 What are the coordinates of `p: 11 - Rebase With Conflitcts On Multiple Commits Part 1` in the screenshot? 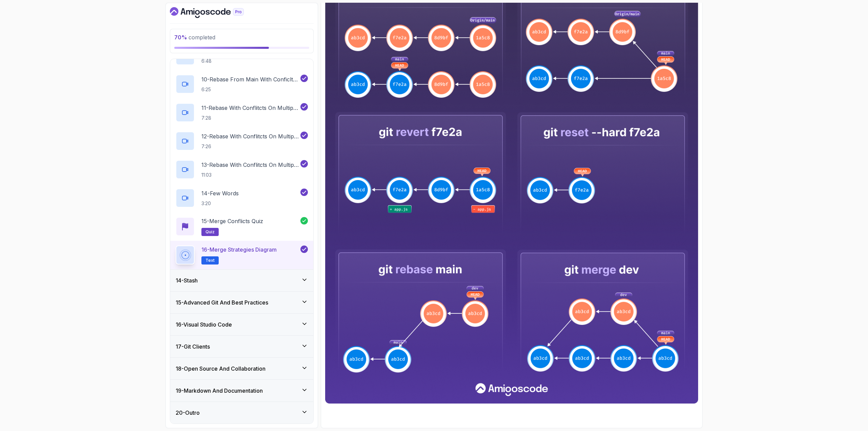 It's located at (250, 108).